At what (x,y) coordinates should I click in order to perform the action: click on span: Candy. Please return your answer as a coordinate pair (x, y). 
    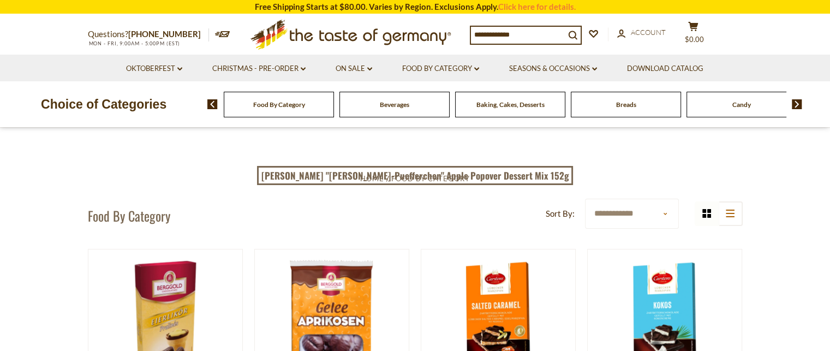
    Looking at the image, I should click on (742, 104).